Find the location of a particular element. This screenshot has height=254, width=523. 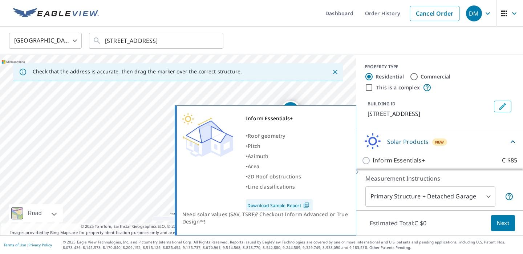

div: DM is located at coordinates (474, 13).